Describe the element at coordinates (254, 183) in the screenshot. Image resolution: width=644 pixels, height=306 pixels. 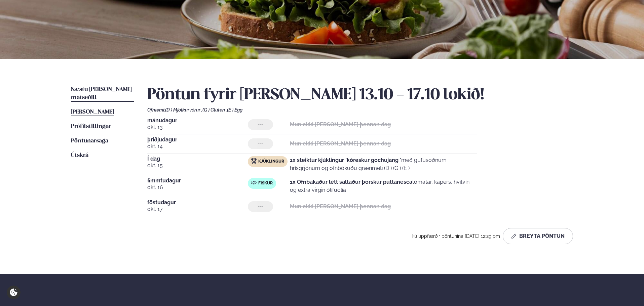
I see `img: fish.svg` at that location.